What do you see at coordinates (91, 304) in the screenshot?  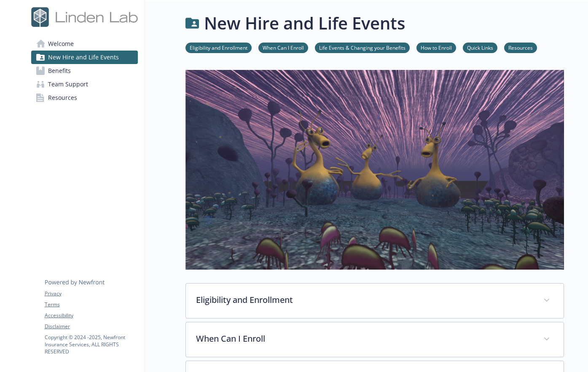 I see `a: Terms` at bounding box center [91, 304].